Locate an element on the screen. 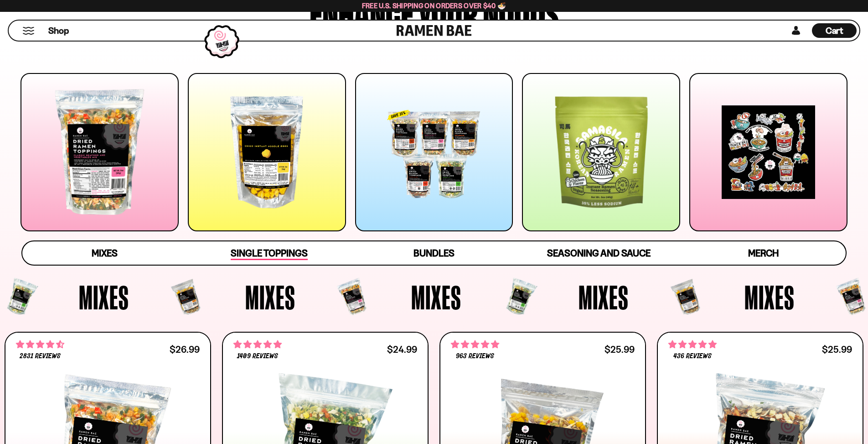 This screenshot has height=444, width=868. span: Shop is located at coordinates (58, 30).